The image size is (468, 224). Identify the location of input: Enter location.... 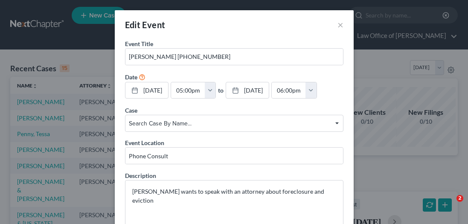
(234, 156).